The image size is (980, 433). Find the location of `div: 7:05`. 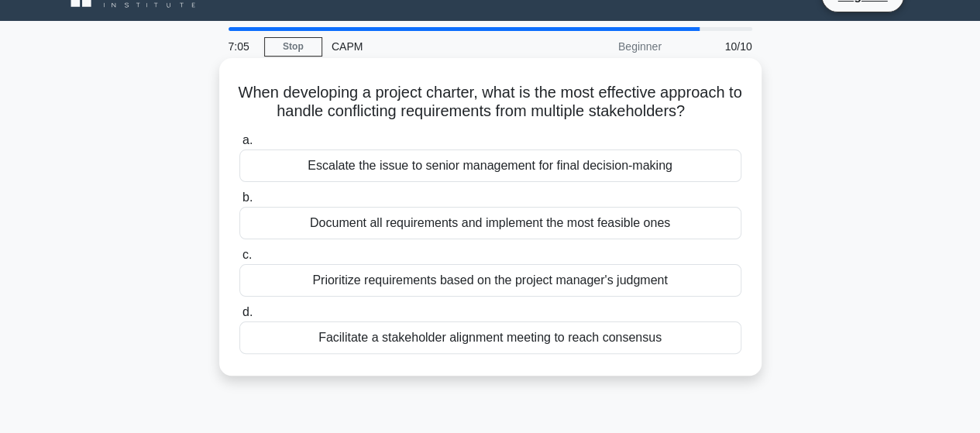

div: 7:05 is located at coordinates (242, 46).